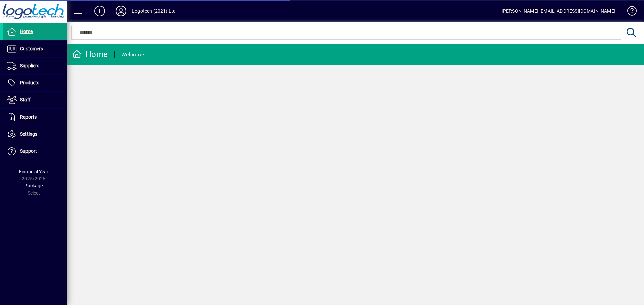 This screenshot has width=644, height=305. What do you see at coordinates (35, 49) in the screenshot?
I see `a: Customers` at bounding box center [35, 49].